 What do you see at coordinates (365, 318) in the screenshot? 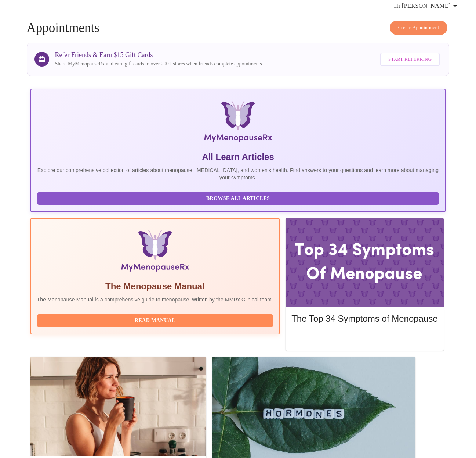
I see `h5: The Top 34 Symptoms of Menopause` at bounding box center [365, 318].